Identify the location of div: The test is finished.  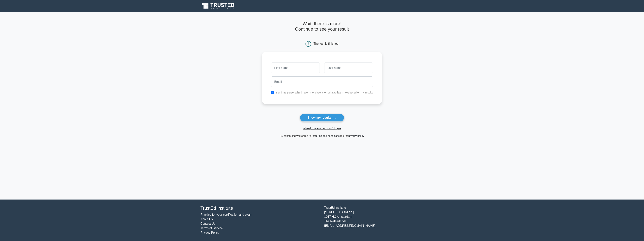
(326, 43).